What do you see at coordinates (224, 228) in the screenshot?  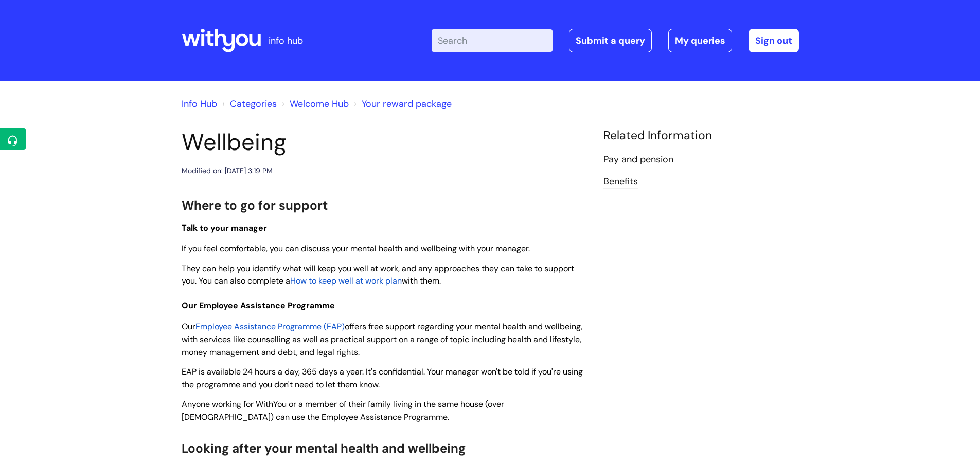 I see `span: Talk to your manager` at bounding box center [224, 228].